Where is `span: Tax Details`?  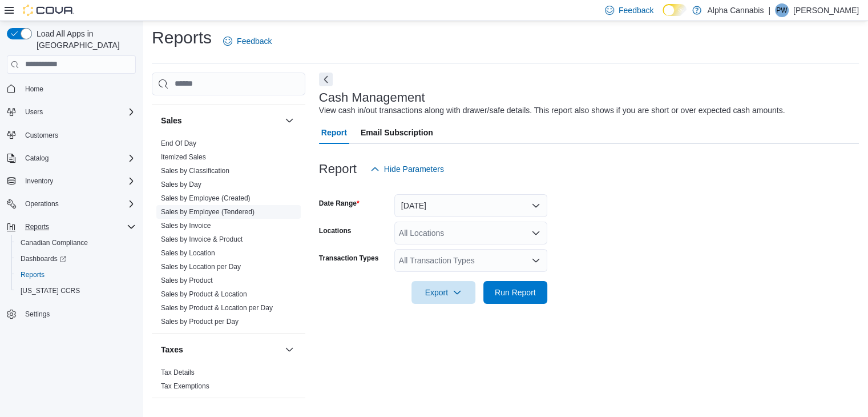
span: Tax Details is located at coordinates (178, 373).